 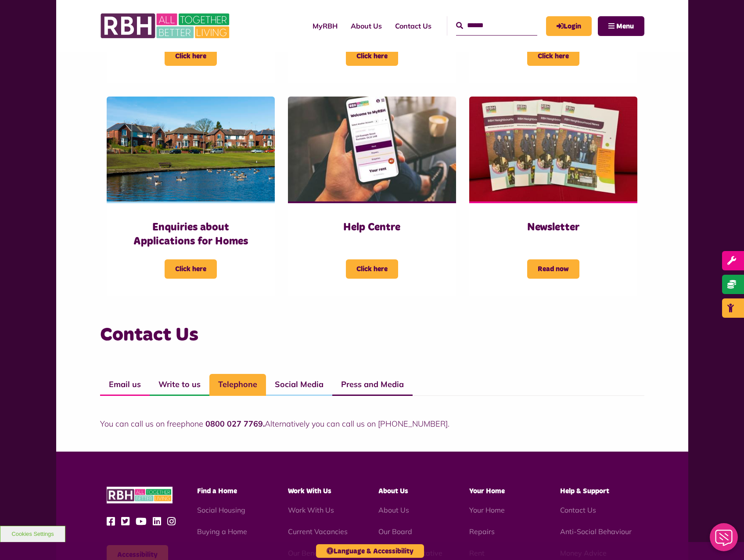 What do you see at coordinates (191, 149) in the screenshot?
I see `img: Dewhirst Rd 03` at bounding box center [191, 149].